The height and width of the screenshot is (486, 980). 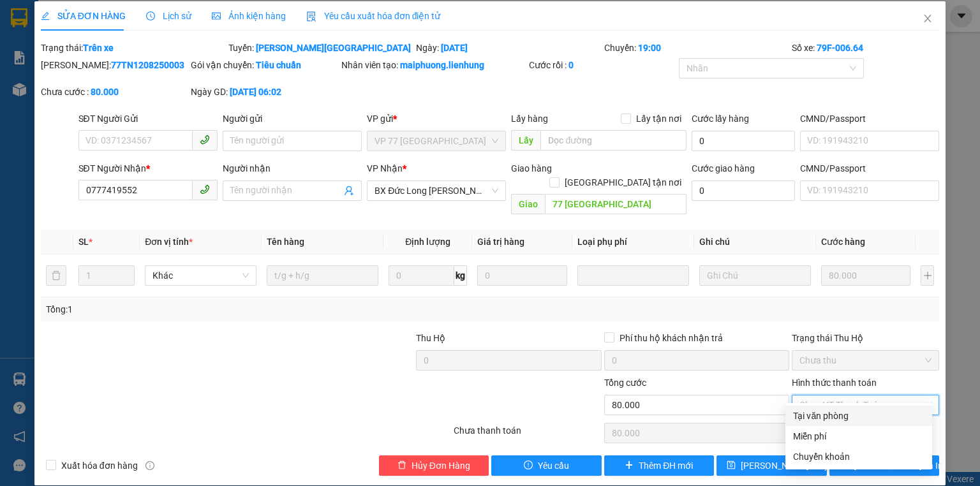 What do you see at coordinates (98, 48) in the screenshot?
I see `b: Trên xe` at bounding box center [98, 48].